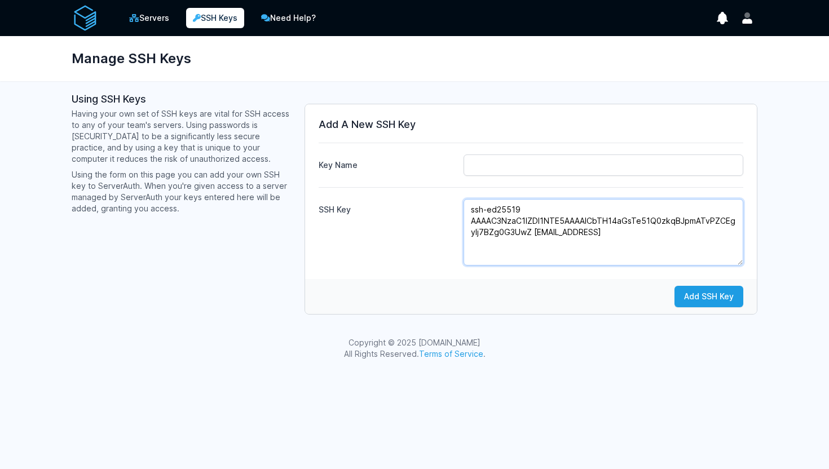 Image resolution: width=829 pixels, height=469 pixels. What do you see at coordinates (85, 18) in the screenshot?
I see `img: serverAuth logo` at bounding box center [85, 18].